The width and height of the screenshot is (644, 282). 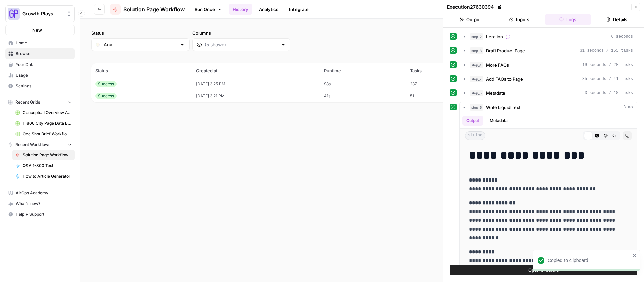 I want to click on span: 31 seconds / 155 tasks, so click(x=606, y=51).